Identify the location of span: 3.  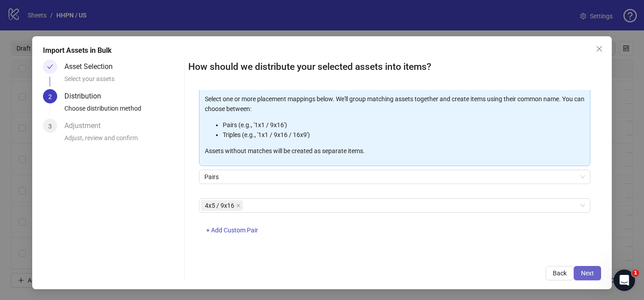
(50, 126).